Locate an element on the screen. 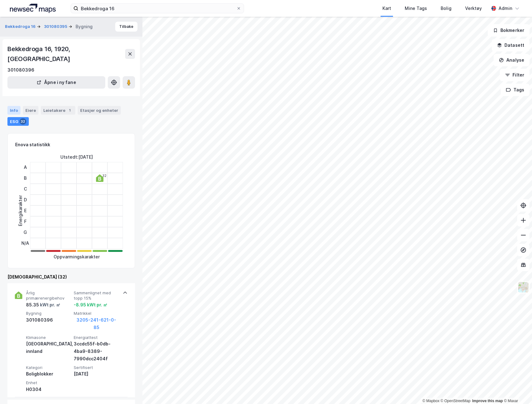  div: Leietakere is located at coordinates (58, 111).